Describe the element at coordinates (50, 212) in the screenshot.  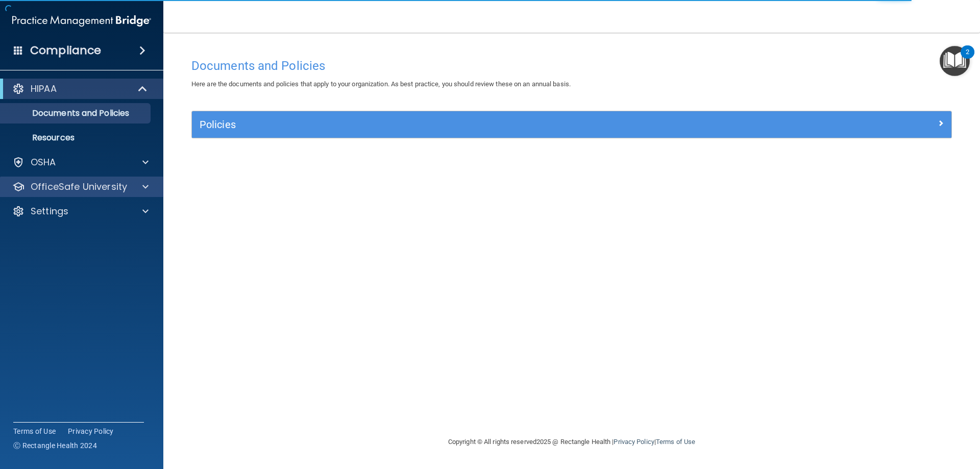
I see `p: Settings` at that location.